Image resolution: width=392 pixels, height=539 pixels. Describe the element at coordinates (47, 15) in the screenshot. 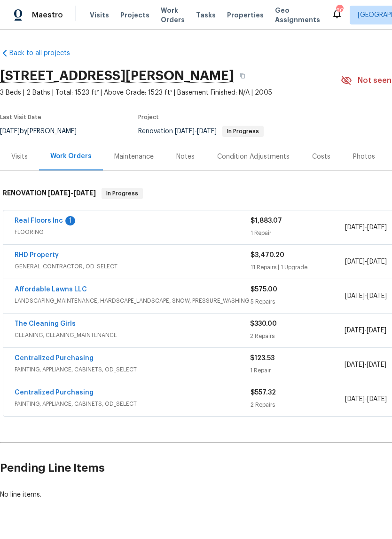

I see `span: Maestro` at that location.